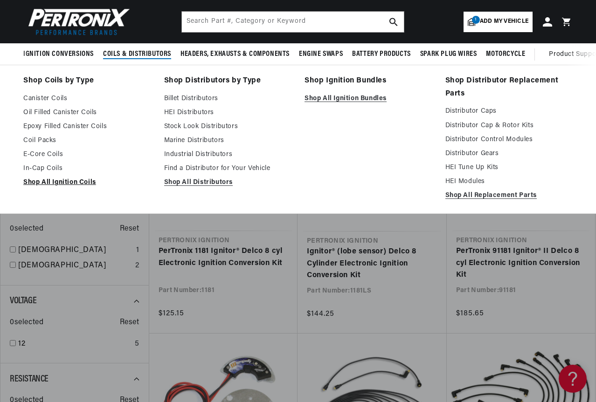 The width and height of the screenshot is (596, 402). Describe the element at coordinates (509, 196) in the screenshot. I see `a: Shop All Replacement Parts` at that location.